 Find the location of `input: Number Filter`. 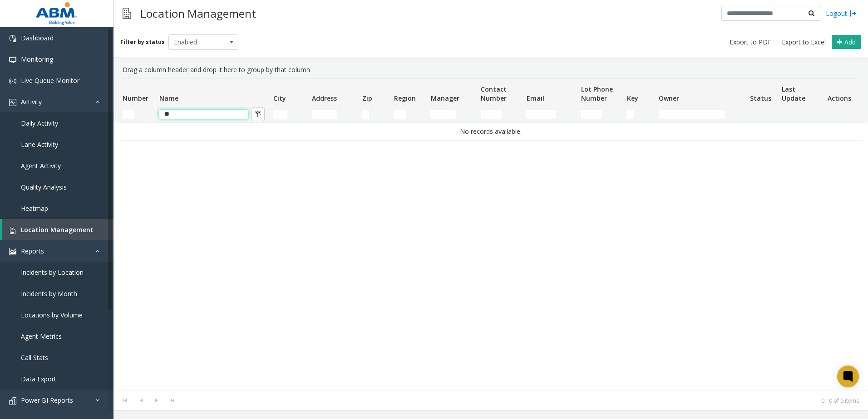

input: Number Filter is located at coordinates (129, 114).